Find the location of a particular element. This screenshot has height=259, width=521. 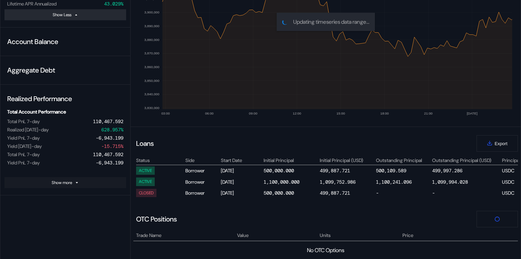

span: Updating timeseries data range... is located at coordinates (331, 22).